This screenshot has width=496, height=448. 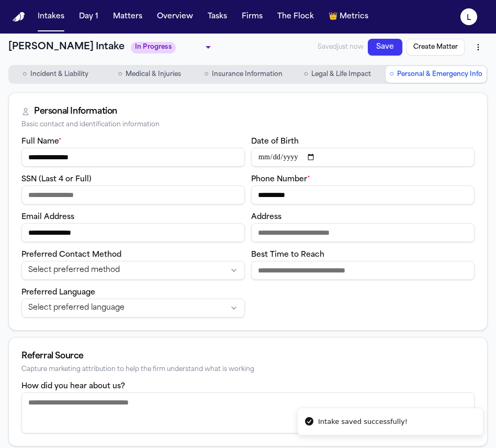 What do you see at coordinates (385, 47) in the screenshot?
I see `button: Save` at bounding box center [385, 47].